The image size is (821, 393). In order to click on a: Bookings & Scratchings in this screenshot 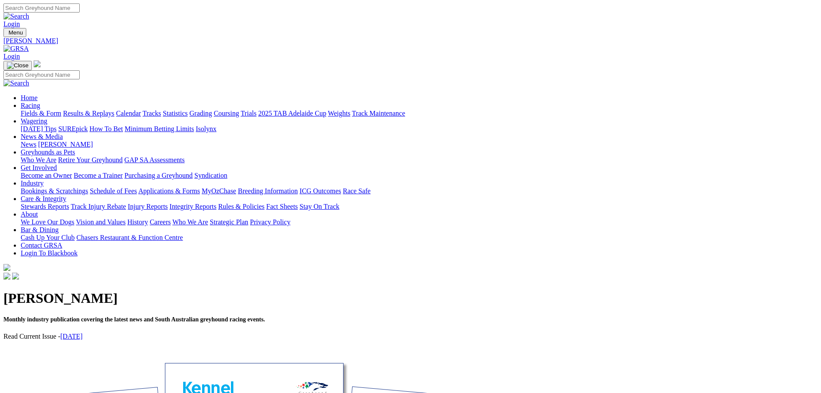, I will do `click(54, 191)`.